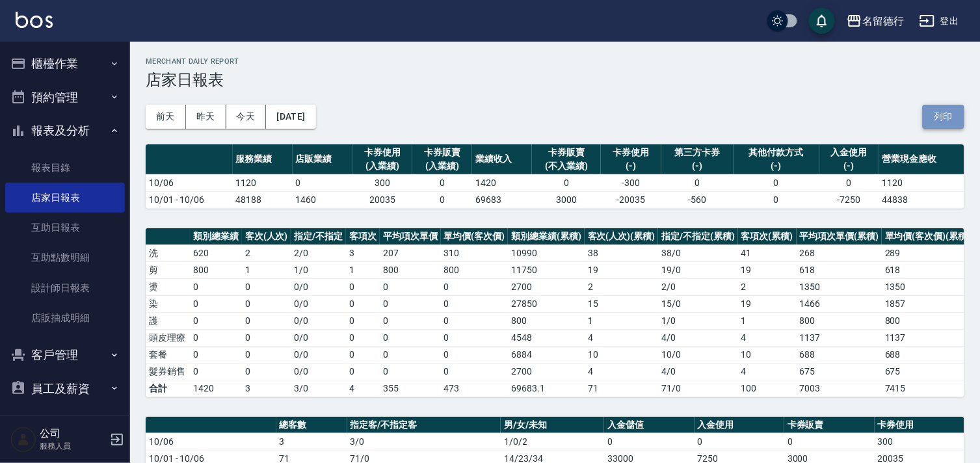 The image size is (980, 463). I want to click on button: 今天, so click(246, 116).